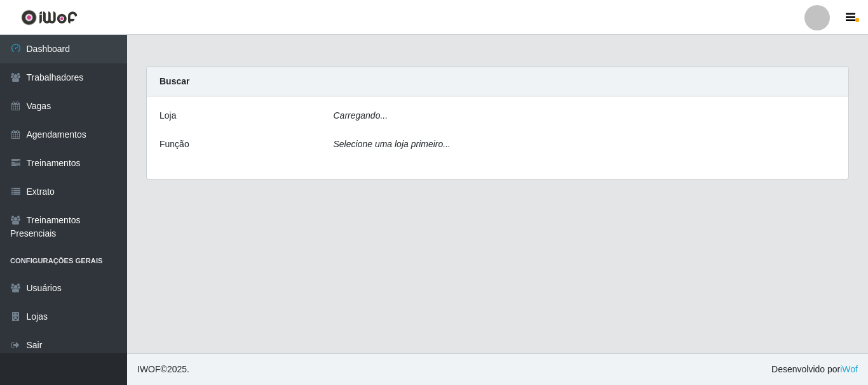  I want to click on label: Loja, so click(168, 116).